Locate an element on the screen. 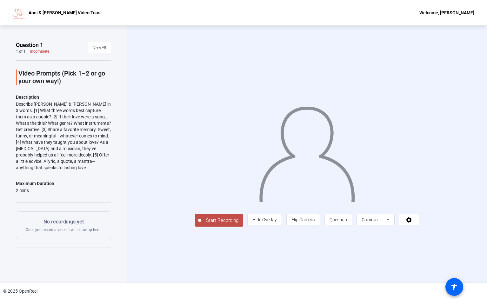 The image size is (487, 299). span: Hide Overlay is located at coordinates (265, 220).